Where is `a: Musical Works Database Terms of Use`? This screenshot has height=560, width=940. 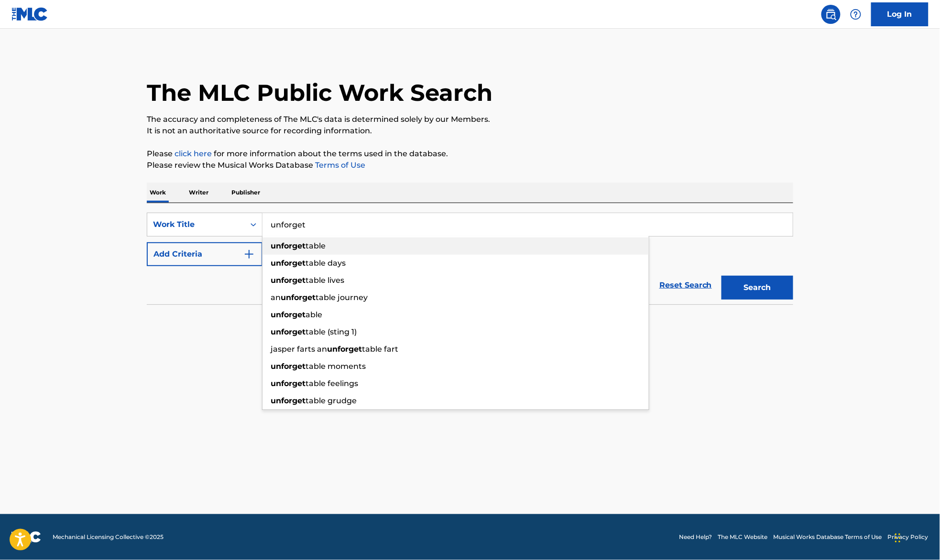 a: Musical Works Database Terms of Use is located at coordinates (828, 537).